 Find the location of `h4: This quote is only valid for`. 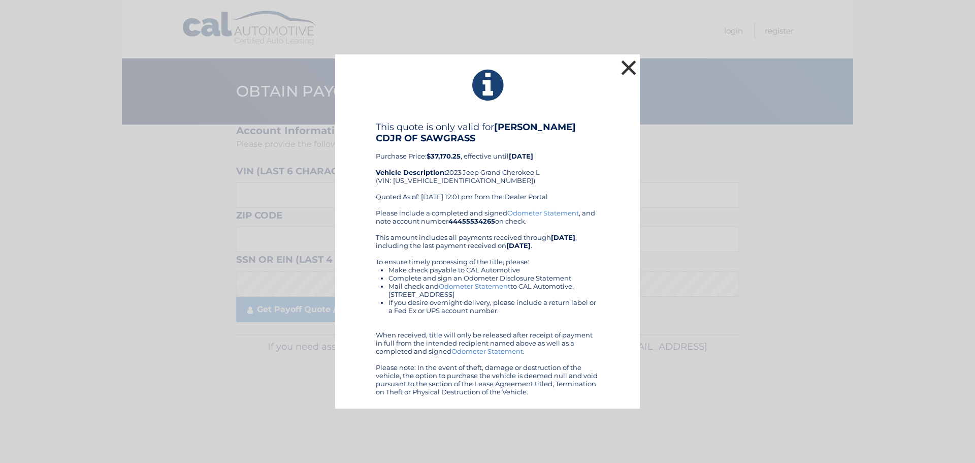

h4: This quote is only valid for is located at coordinates (488, 133).